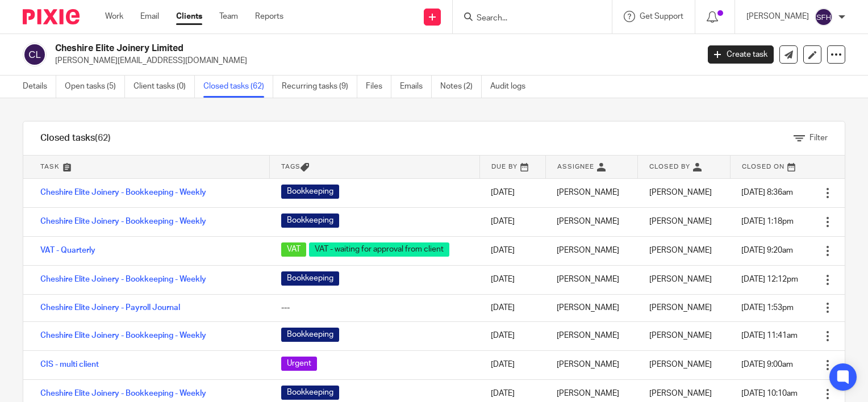 The image size is (868, 402). Describe the element at coordinates (740, 55) in the screenshot. I see `a: Create task` at that location.